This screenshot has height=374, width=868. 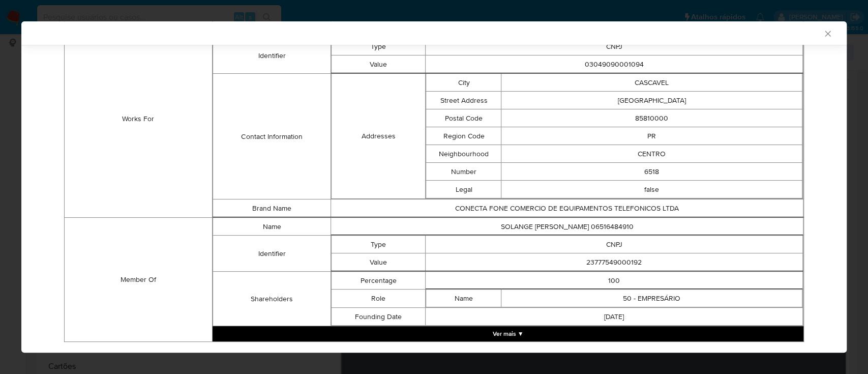 What do you see at coordinates (652, 118) in the screenshot?
I see `td: 85810000` at bounding box center [652, 118].